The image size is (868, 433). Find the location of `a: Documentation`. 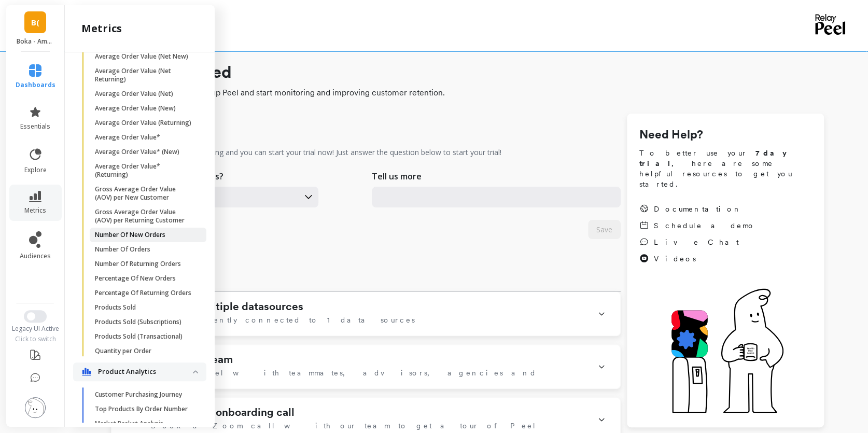

a: Documentation is located at coordinates (698, 209).